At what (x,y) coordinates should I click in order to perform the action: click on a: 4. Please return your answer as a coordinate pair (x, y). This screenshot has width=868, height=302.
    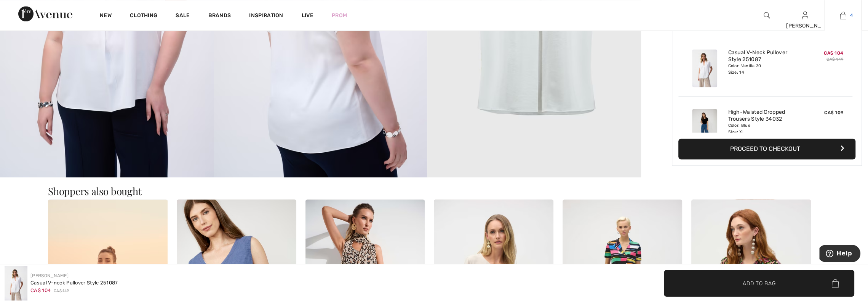
    Looking at the image, I should click on (843, 15).